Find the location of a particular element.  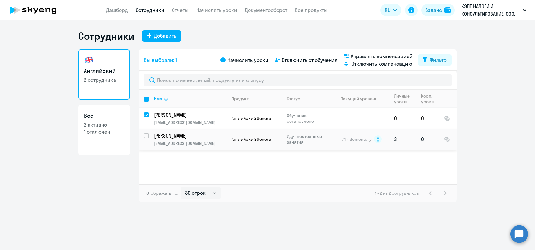

a: Английский2 сотрудника is located at coordinates (104, 74).